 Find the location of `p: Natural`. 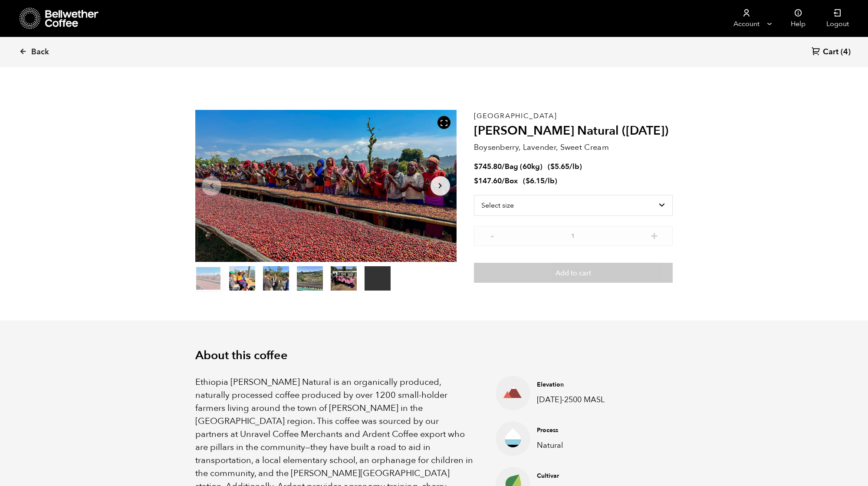

p: Natural is located at coordinates (585, 445).